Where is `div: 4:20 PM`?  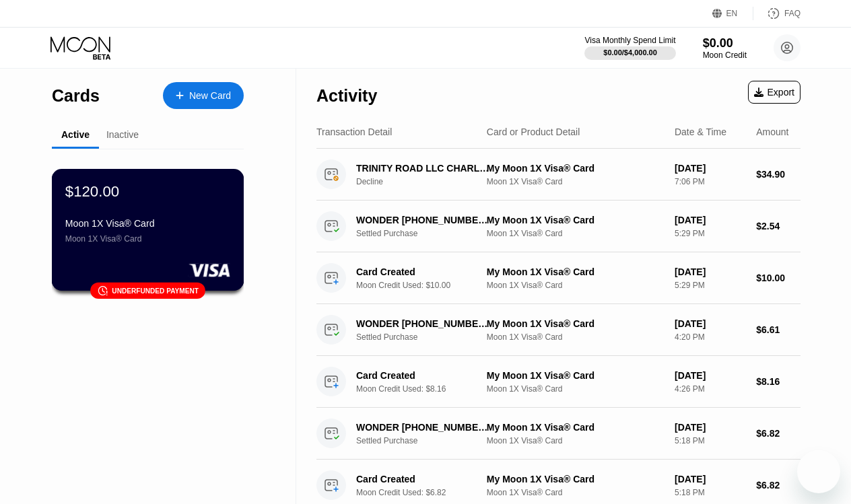 div: 4:20 PM is located at coordinates (710, 337).